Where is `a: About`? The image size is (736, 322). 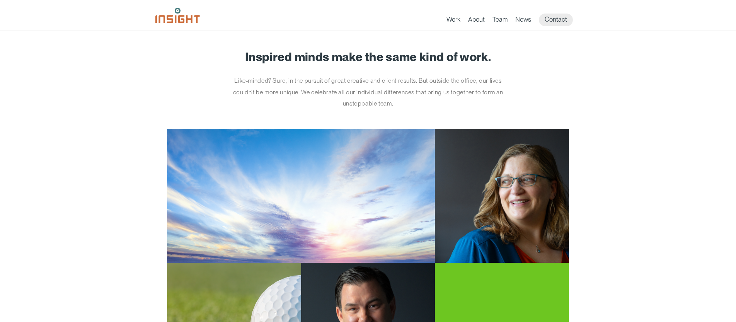 a: About is located at coordinates (476, 21).